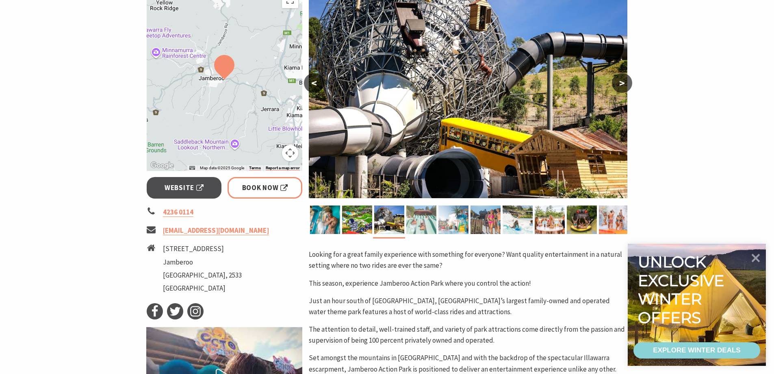  What do you see at coordinates (222, 167) in the screenshot?
I see `span: Map data ©2025 Google` at bounding box center [222, 167].